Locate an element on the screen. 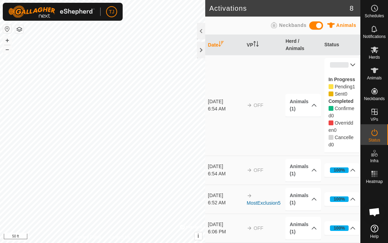 The image size is (388, 243). th: Herd / Animals is located at coordinates (302, 45).